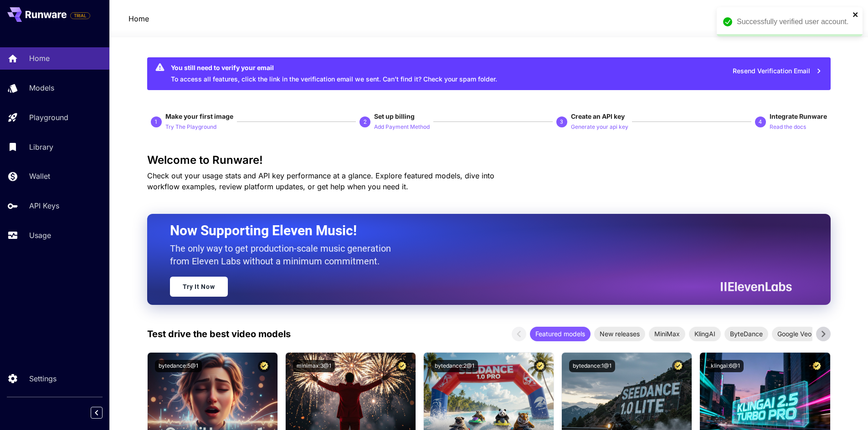  Describe the element at coordinates (191, 127) in the screenshot. I see `button: Try The Playground` at that location.